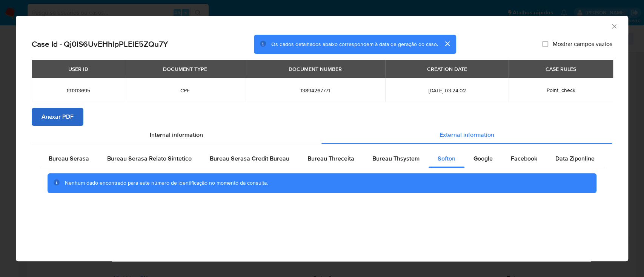 The image size is (644, 277). What do you see at coordinates (467, 134) in the screenshot?
I see `span: External information` at bounding box center [467, 134].